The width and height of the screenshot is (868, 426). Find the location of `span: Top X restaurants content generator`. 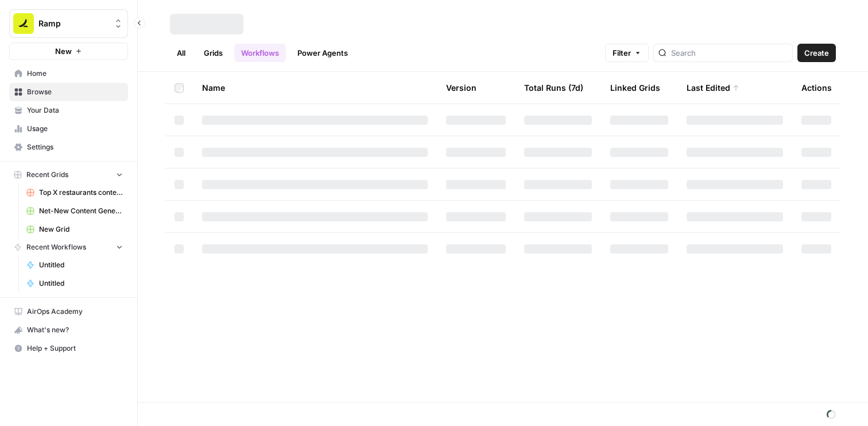

span: Top X restaurants content generator is located at coordinates (81, 192).